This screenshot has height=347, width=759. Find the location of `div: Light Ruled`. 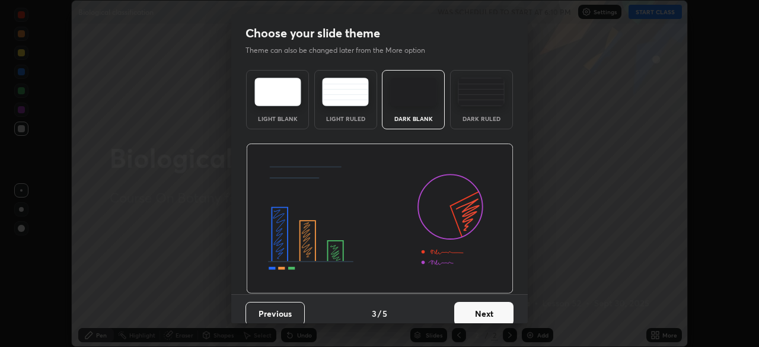

div: Light Ruled is located at coordinates (346, 119).